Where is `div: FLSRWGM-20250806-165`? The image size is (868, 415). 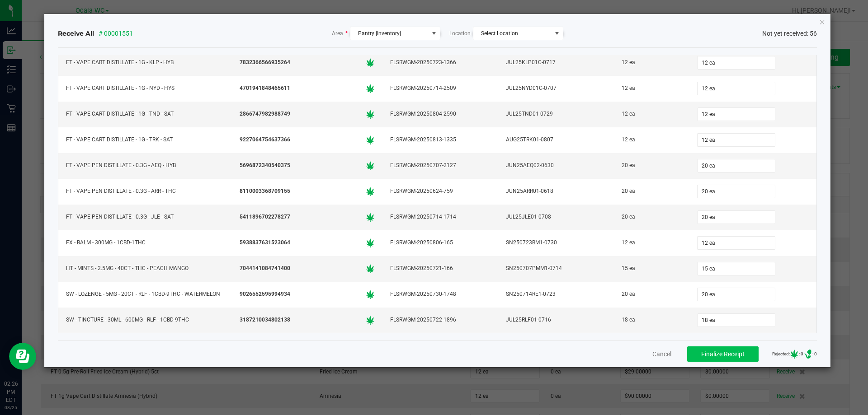
div: FLSRWGM-20250806-165 is located at coordinates (440, 242).